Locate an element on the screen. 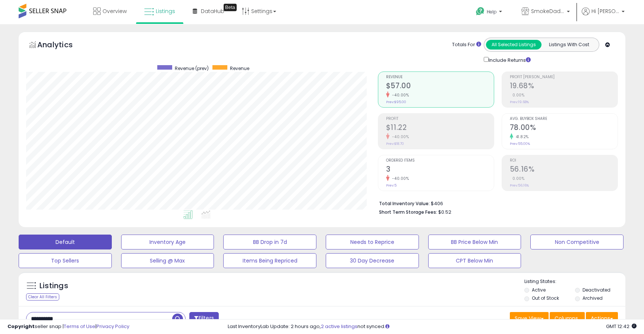 This screenshot has width=644, height=334. label: Archived is located at coordinates (592, 298).